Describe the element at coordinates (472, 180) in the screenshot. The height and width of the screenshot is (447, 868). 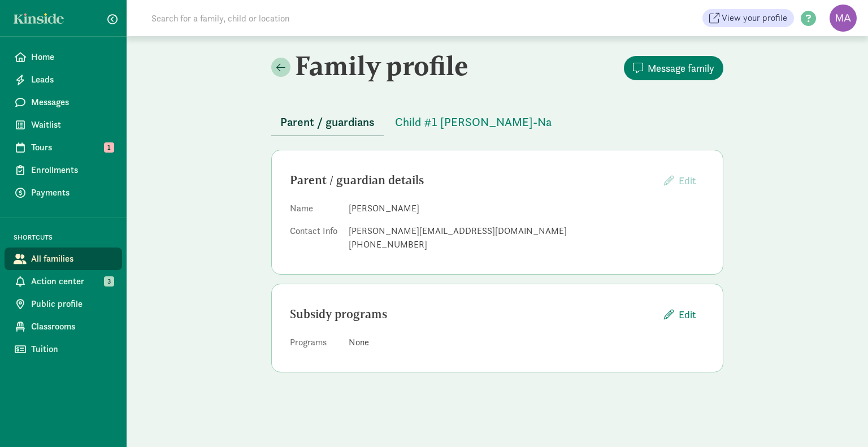
I see `div: Parent / guardian details` at that location.